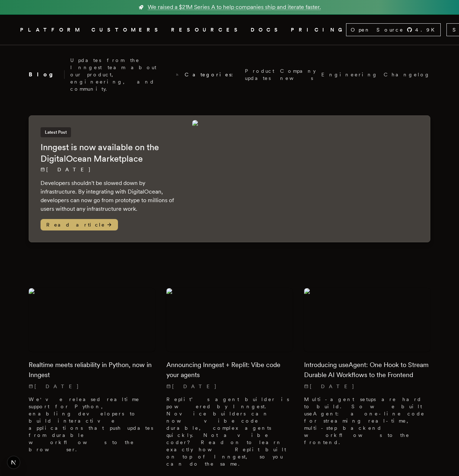 This screenshot has width=459, height=476. Describe the element at coordinates (407, 74) in the screenshot. I see `a: Changelog` at that location.